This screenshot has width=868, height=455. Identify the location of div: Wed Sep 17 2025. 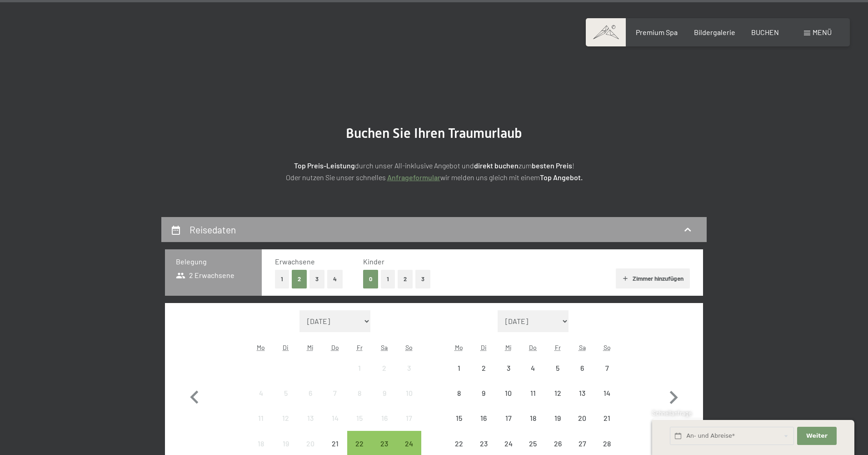
(508, 418).